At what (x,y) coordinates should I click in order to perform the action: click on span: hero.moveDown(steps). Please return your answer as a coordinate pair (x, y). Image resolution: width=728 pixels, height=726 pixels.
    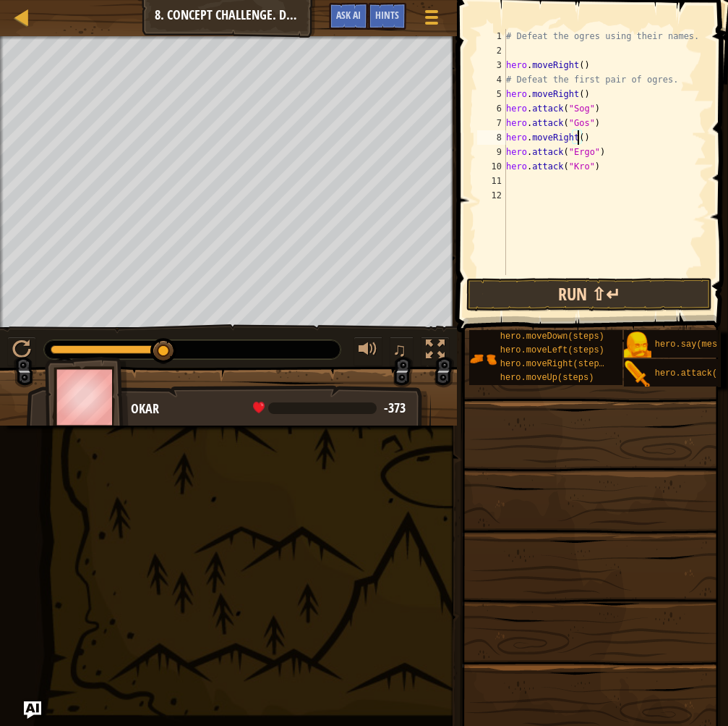
    Looking at the image, I should click on (552, 337).